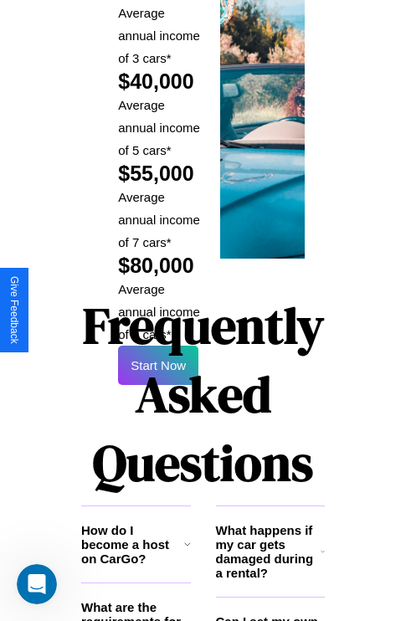 This screenshot has width=406, height=621. Describe the element at coordinates (132, 544) in the screenshot. I see `h3: How do I become a host on CarGo?` at that location.